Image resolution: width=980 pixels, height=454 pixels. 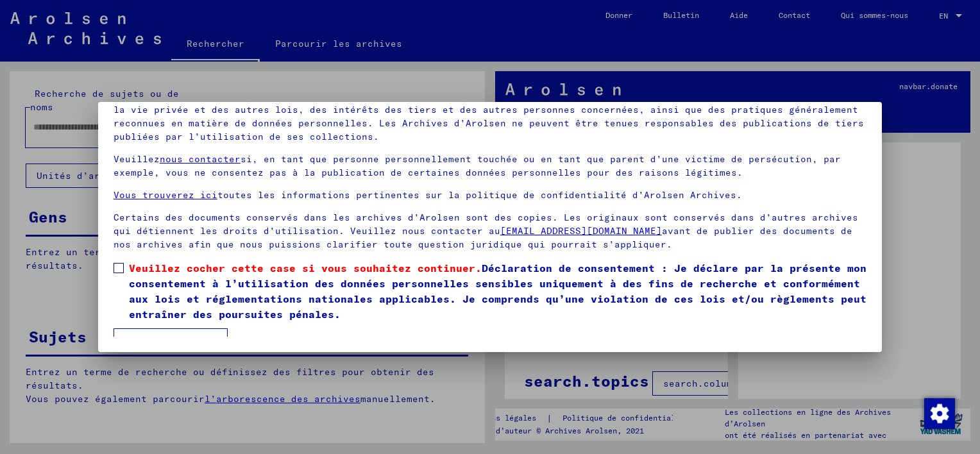 What do you see at coordinates (171, 340) in the screenshot?
I see `button: Je suis d’accord` at bounding box center [171, 340].